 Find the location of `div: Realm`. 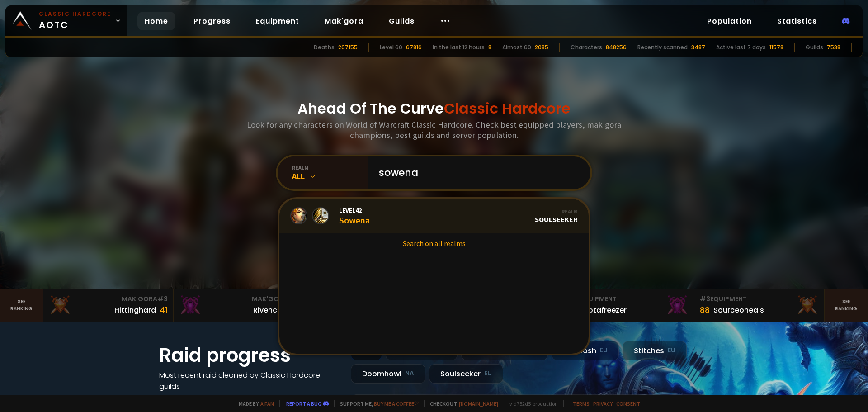

div: Realm is located at coordinates (556, 211).